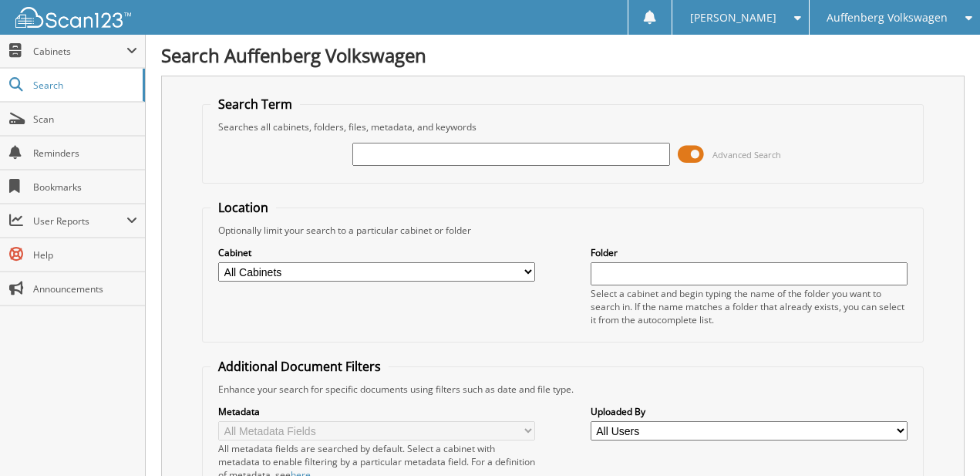 The image size is (980, 476). Describe the element at coordinates (376, 411) in the screenshot. I see `label: Metadata` at that location.